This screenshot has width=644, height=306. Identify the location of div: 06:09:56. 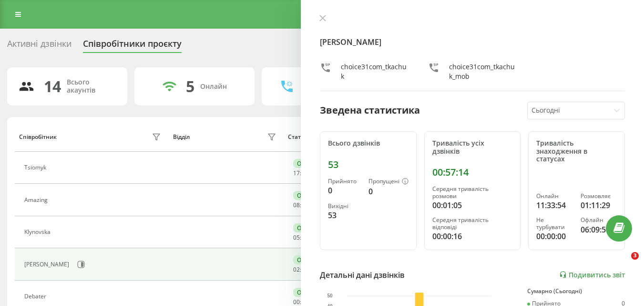
(599, 229).